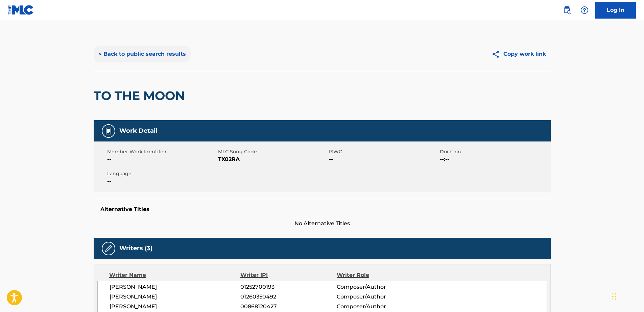  Describe the element at coordinates (161, 152) in the screenshot. I see `span: Member Work Identifier` at that location.